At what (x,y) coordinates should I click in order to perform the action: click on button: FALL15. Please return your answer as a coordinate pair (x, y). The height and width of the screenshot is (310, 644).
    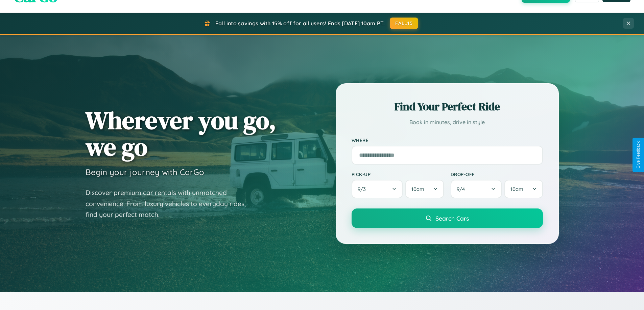
    Looking at the image, I should click on (404, 23).